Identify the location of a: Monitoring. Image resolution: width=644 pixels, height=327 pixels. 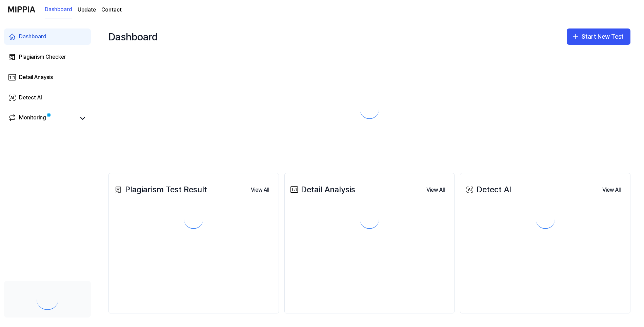
(42, 118).